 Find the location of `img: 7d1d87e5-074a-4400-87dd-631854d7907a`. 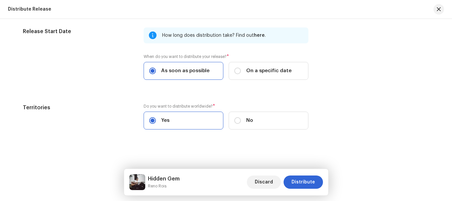

img: 7d1d87e5-074a-4400-87dd-631854d7907a is located at coordinates (137, 182).